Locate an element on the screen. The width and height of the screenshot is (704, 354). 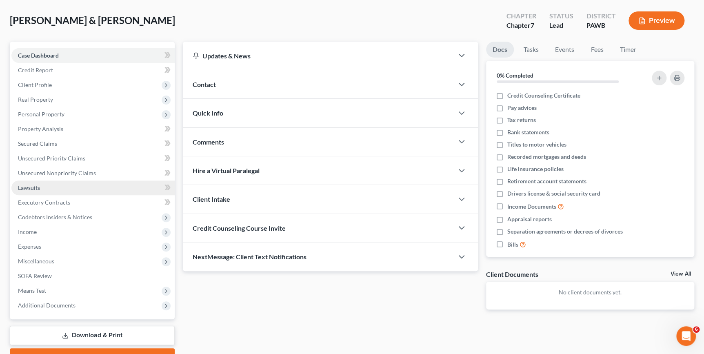
a: Executory Contracts is located at coordinates (93, 202).